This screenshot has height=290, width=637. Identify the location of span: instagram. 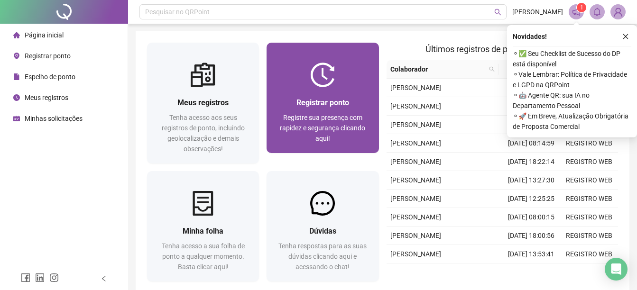
(54, 278).